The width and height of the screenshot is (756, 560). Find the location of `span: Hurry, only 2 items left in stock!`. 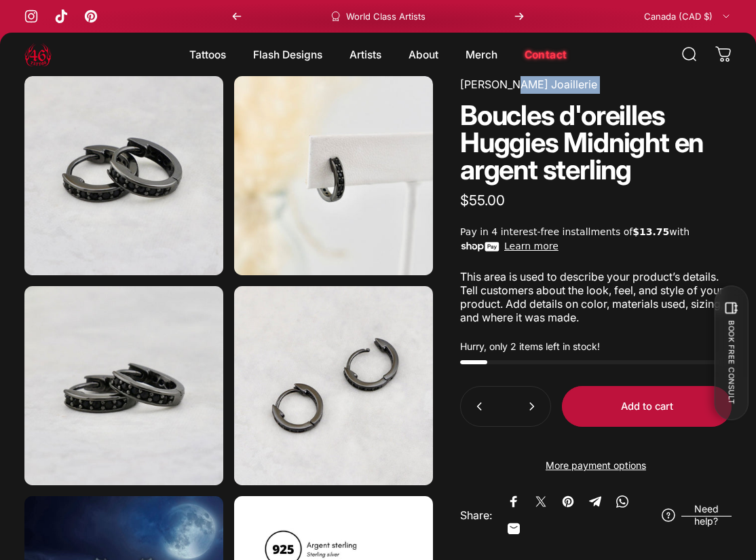

span: Hurry, only 2 items left in stock! is located at coordinates (596, 347).